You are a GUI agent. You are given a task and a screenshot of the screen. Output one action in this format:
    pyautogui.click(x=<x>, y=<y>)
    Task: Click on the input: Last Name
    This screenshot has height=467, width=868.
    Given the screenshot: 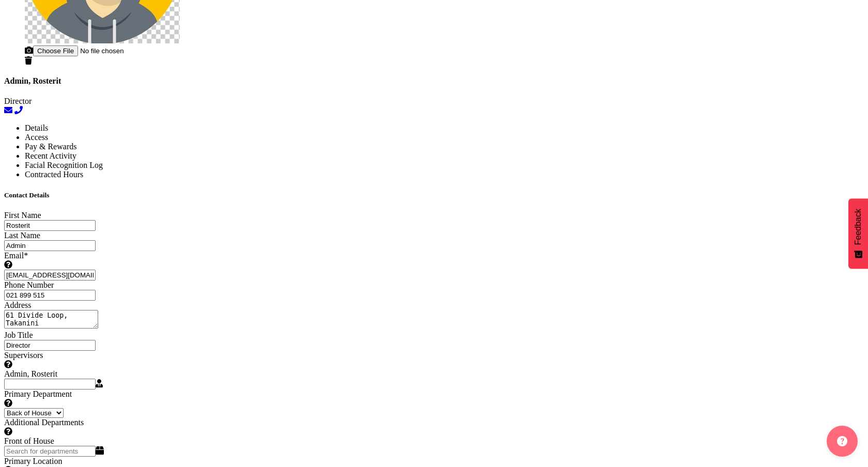 What is the action you would take?
    pyautogui.click(x=50, y=245)
    